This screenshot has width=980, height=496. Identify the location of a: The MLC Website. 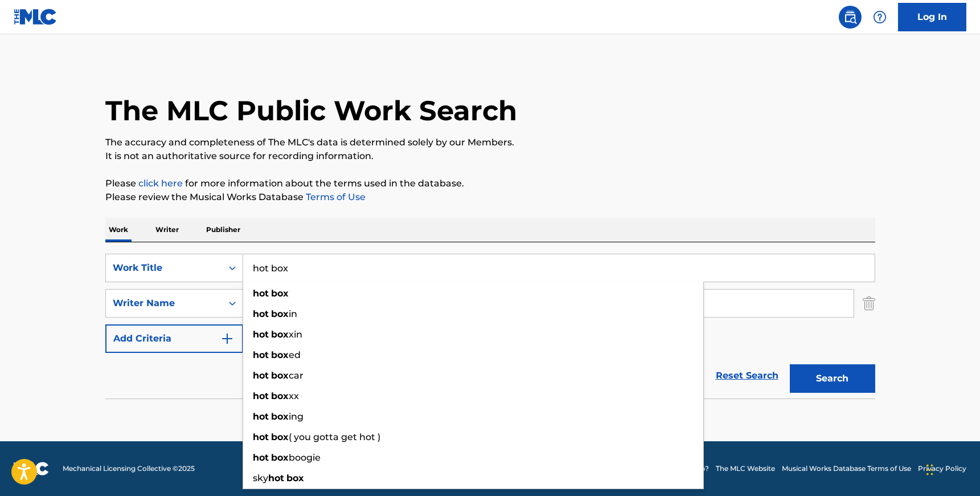
(746, 469).